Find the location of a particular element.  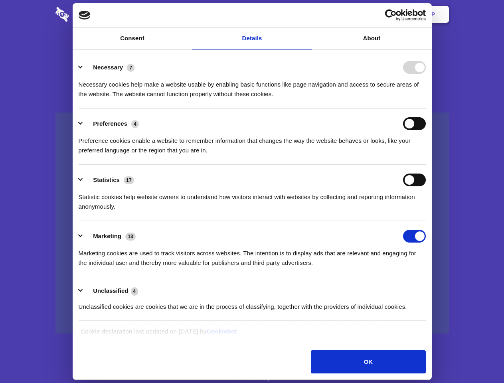

label: Marketing is located at coordinates (107, 236).